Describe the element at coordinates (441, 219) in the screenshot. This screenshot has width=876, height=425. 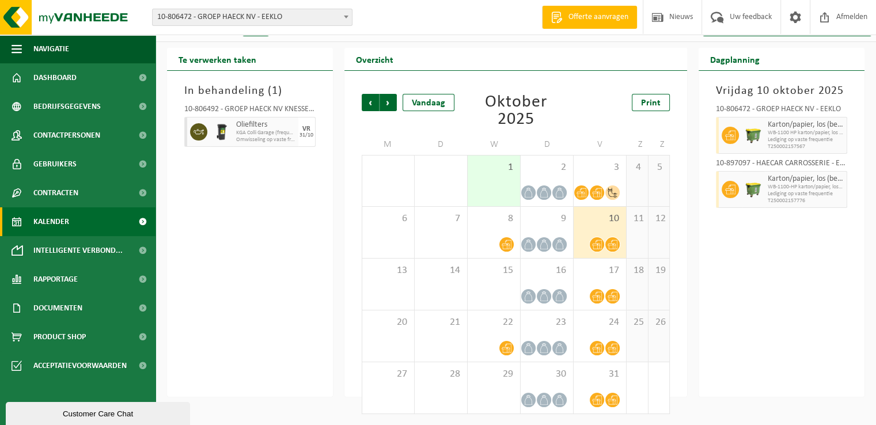
I see `span: 7` at that location.